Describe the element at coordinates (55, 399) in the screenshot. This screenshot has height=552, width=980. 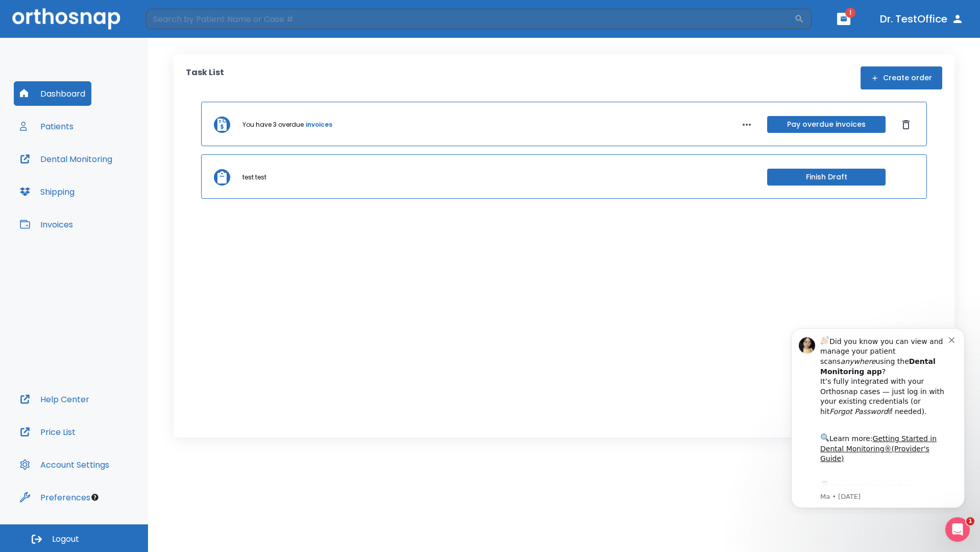
I see `button: Help Center` at that location.